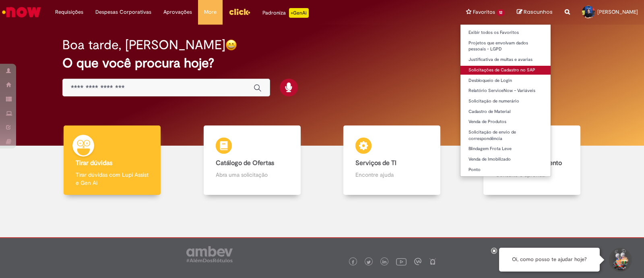 Image resolution: width=644 pixels, height=278 pixels. What do you see at coordinates (299, 13) in the screenshot?
I see `p: +GenAi` at bounding box center [299, 13].